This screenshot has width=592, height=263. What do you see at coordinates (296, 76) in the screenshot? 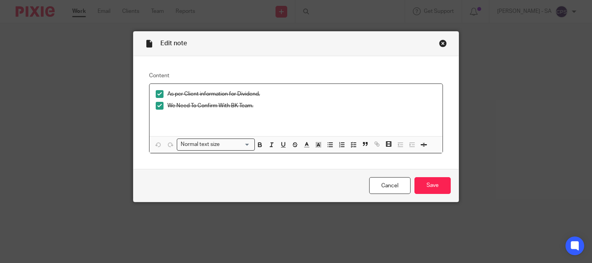
I see `label: Content` at bounding box center [296, 76].